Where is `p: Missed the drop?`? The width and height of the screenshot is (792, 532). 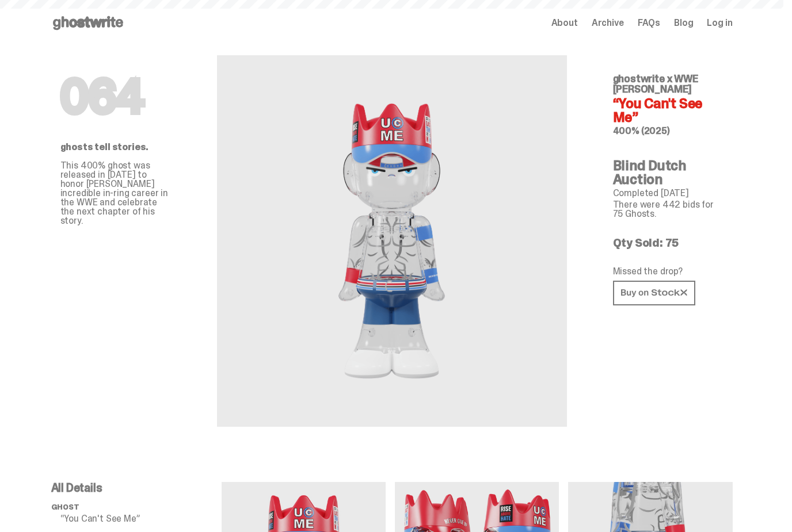 p: Missed the drop? is located at coordinates (668, 271).